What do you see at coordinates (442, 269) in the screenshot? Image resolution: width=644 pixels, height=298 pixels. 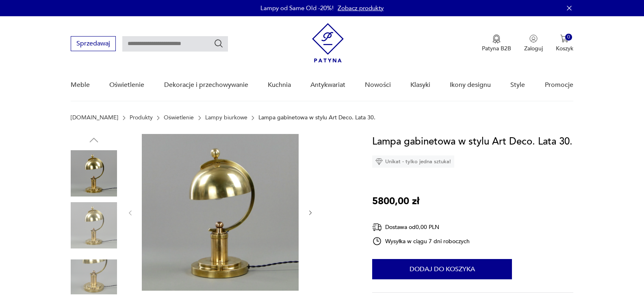 I see `button: Dodaj do koszyka` at bounding box center [442, 269].